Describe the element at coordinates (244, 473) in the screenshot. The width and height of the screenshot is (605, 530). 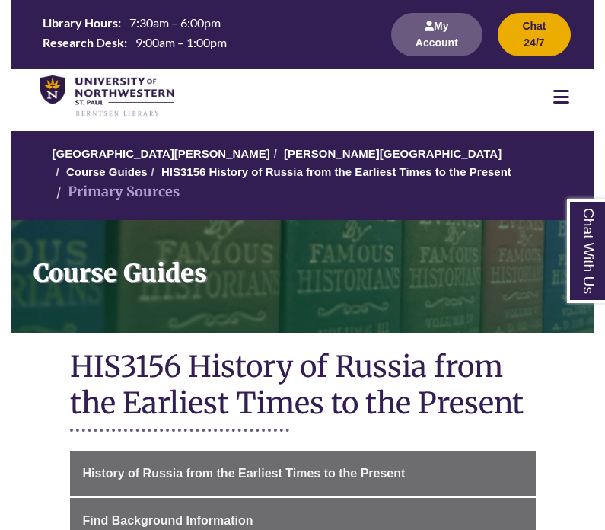
I see `span: History of Russia from the Earliest Times to the Present` at that location.